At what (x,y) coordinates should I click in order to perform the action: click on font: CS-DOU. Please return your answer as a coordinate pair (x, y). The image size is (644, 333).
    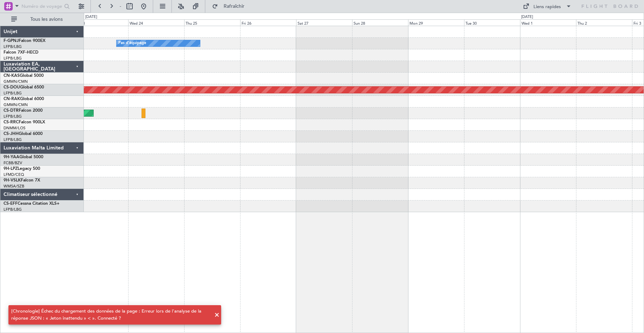
    Looking at the image, I should click on (11, 87).